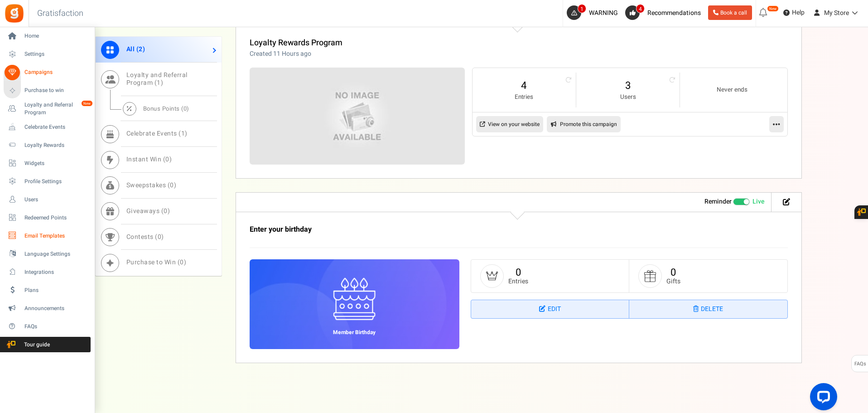 This screenshot has width=868, height=413. I want to click on a: 1 WARNING, so click(594, 13).